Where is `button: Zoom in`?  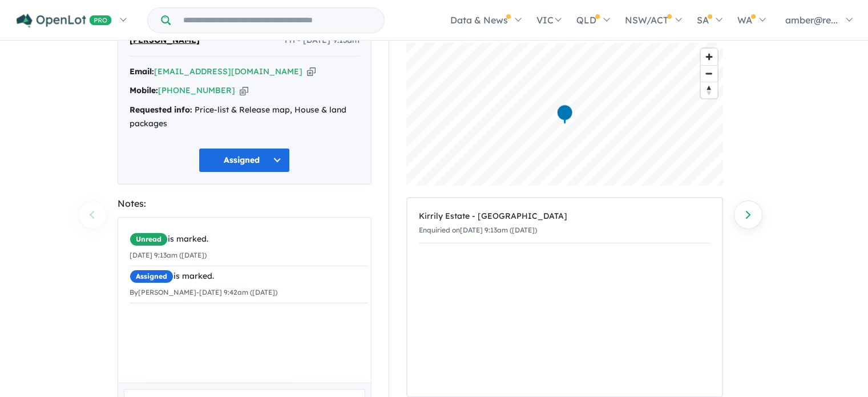
button: Zoom in is located at coordinates (708, 56).